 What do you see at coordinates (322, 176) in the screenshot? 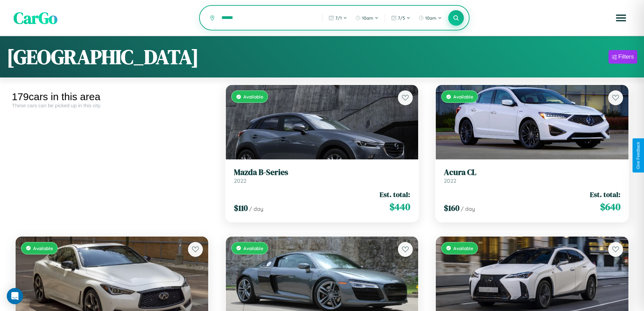
I see `a: Mazda B-Series2022` at bounding box center [322, 176].